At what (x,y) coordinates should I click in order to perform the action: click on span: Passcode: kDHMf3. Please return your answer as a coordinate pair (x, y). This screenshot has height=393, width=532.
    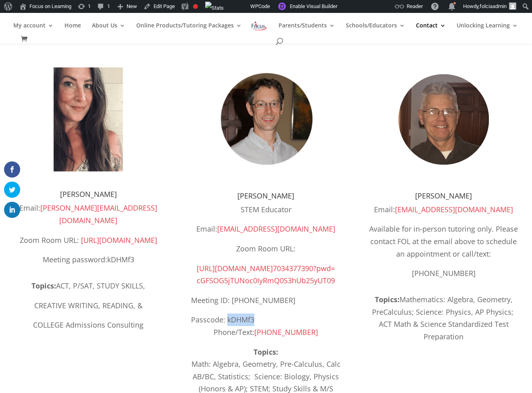
    Looking at the image, I should click on (223, 319).